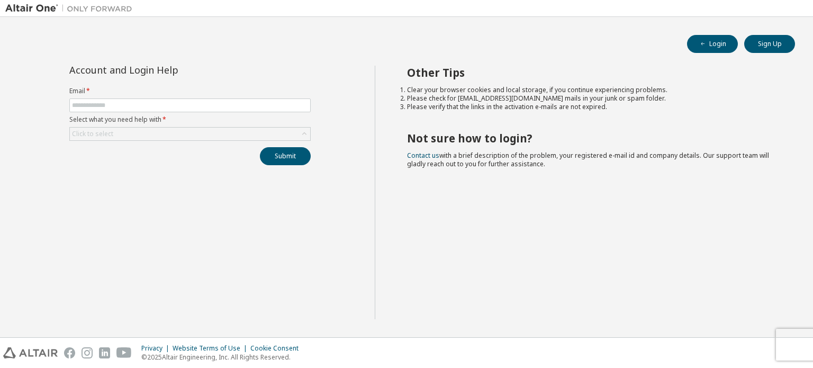 The height and width of the screenshot is (368, 813). I want to click on span: with a brief description of the problem, your registered e-mail id and company details. Our suppo..., so click(588, 159).